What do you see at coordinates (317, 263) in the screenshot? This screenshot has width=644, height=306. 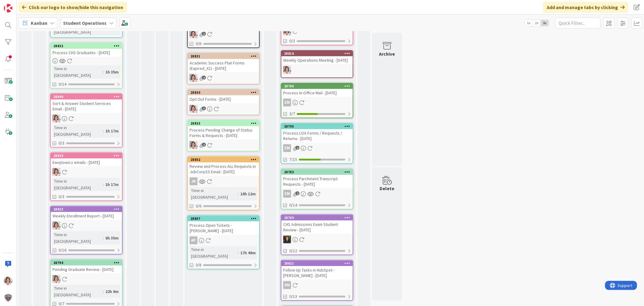 I see `div: 28621` at bounding box center [317, 263].